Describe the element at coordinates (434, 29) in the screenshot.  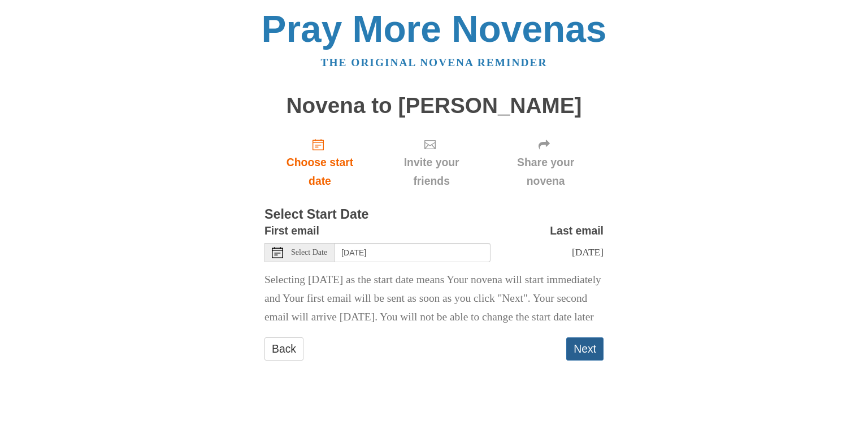
I see `a: Pray More Novenas` at that location.